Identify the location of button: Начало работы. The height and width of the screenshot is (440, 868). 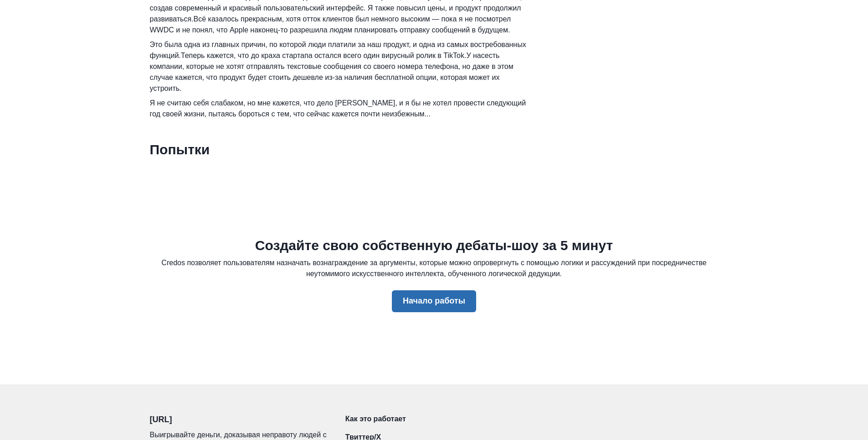
(434, 301).